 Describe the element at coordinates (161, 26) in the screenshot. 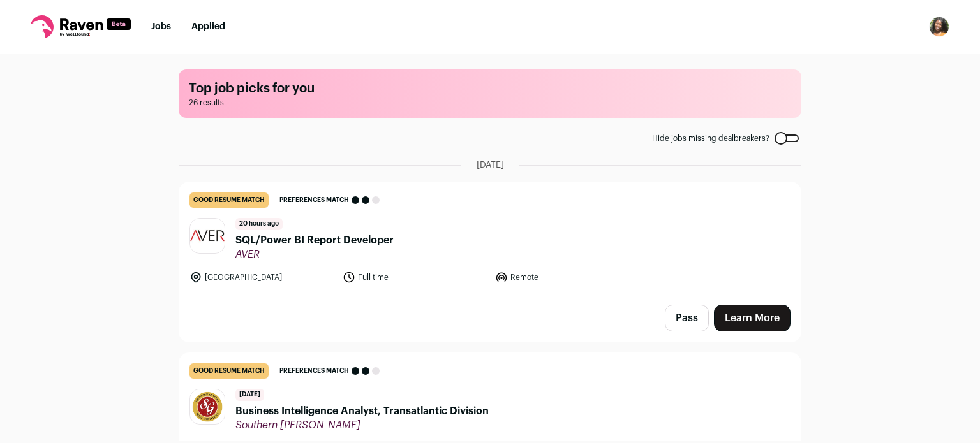

I see `a: Jobs` at that location.